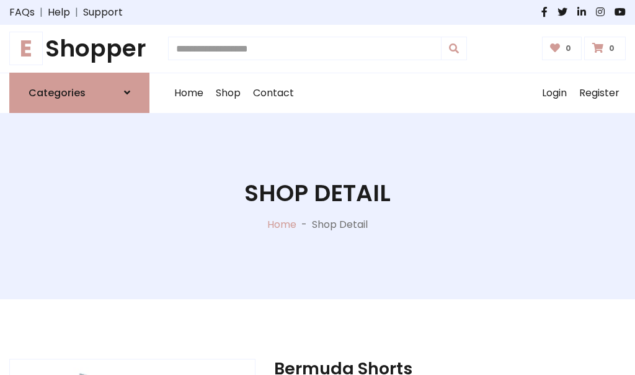 The width and height of the screenshot is (635, 375). I want to click on span: E, so click(26, 48).